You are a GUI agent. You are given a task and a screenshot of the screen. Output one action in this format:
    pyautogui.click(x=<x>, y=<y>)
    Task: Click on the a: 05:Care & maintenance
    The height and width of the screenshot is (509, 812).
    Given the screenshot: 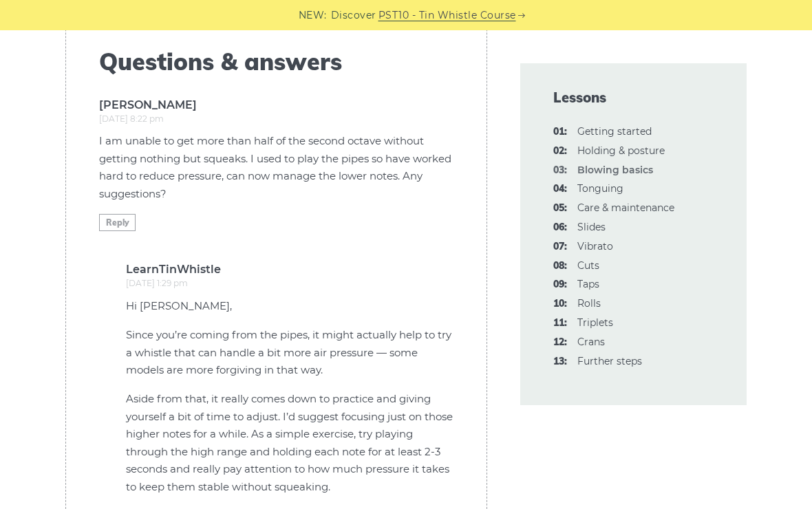 What is the action you would take?
    pyautogui.click(x=625, y=208)
    